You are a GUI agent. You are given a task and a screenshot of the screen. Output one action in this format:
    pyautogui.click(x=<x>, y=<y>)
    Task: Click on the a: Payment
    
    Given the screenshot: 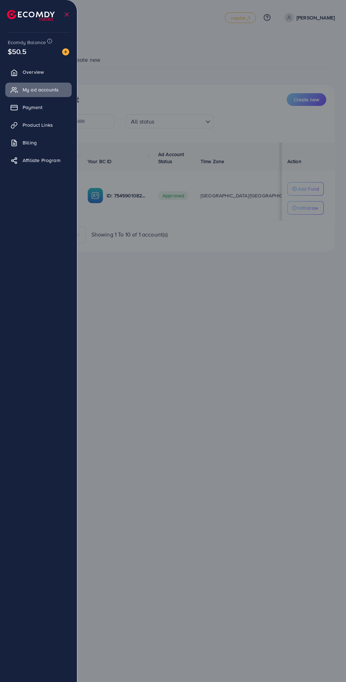 What is the action you would take?
    pyautogui.click(x=38, y=107)
    